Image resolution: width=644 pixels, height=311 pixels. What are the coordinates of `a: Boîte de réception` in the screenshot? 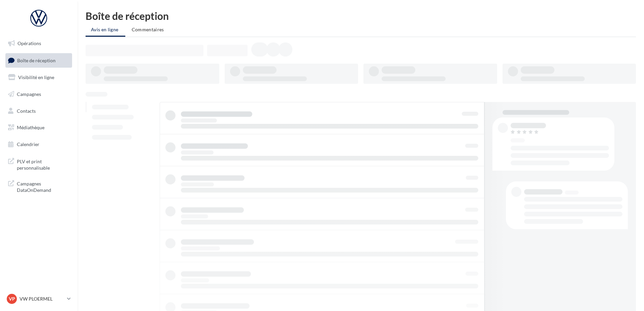 It's located at (39, 60).